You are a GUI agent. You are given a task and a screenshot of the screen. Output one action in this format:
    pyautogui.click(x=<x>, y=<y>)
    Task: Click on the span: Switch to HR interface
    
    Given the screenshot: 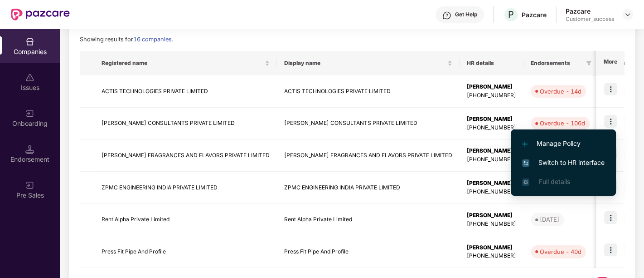 What is the action you would take?
    pyautogui.click(x=563, y=163)
    